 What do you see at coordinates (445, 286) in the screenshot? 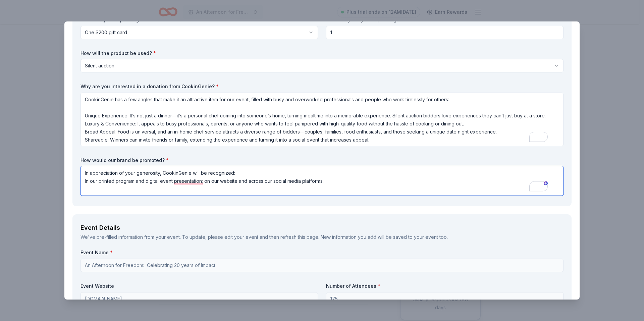
I see `label: Number of Attendees` at bounding box center [445, 286].